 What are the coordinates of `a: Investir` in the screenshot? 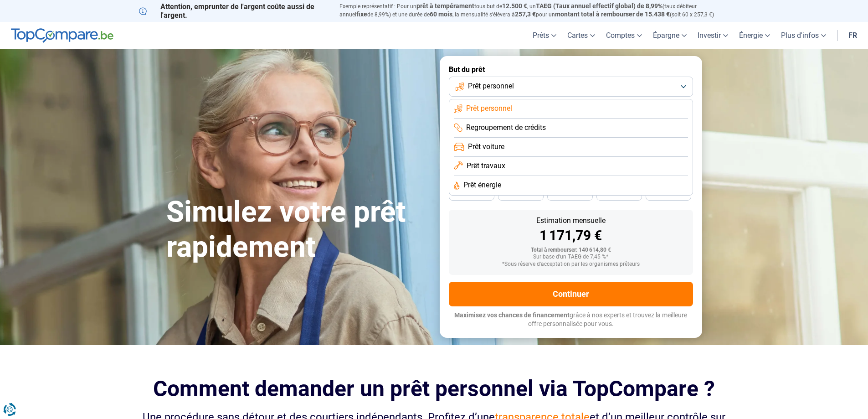 It's located at (713, 35).